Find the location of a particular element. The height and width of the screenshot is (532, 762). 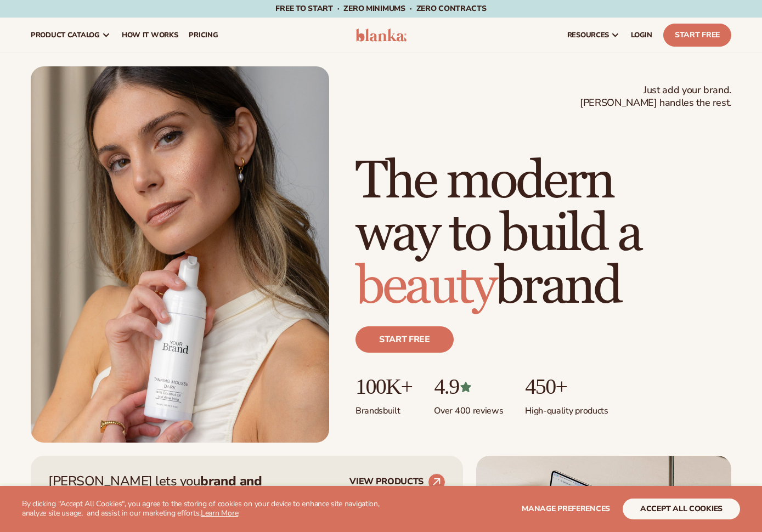

a: LOGIN is located at coordinates (641, 35).